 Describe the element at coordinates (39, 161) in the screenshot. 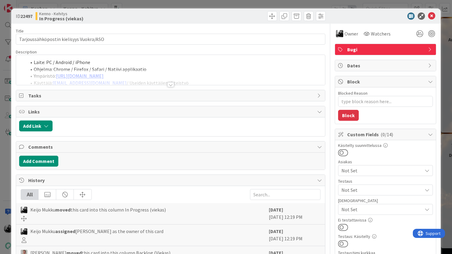

I see `button: Add Comment` at that location.